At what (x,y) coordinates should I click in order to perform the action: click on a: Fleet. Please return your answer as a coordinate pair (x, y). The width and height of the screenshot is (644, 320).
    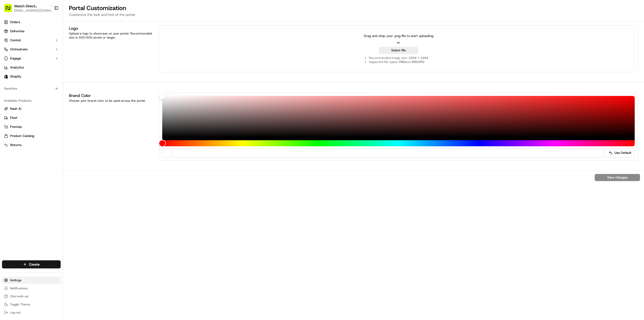
    Looking at the image, I should click on (31, 118).